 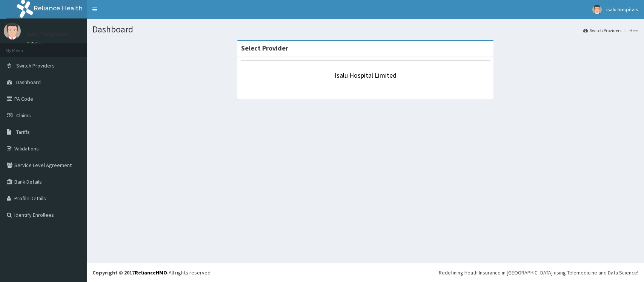 I want to click on span: Switch Providers, so click(x=36, y=66).